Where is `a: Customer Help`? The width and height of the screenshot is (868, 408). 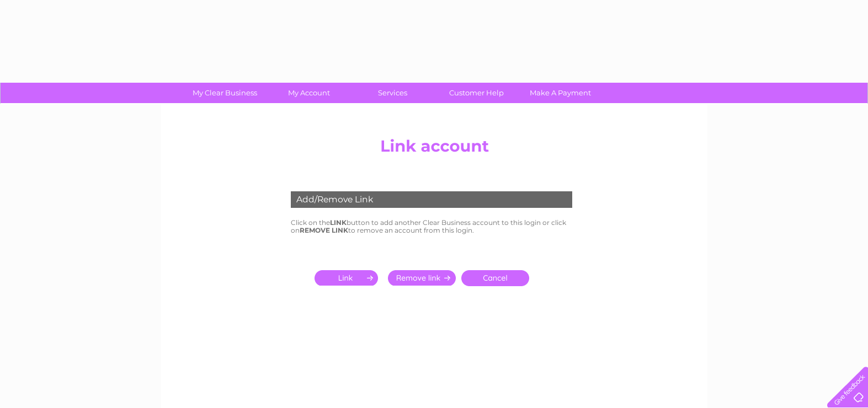 a: Customer Help is located at coordinates (476, 92).